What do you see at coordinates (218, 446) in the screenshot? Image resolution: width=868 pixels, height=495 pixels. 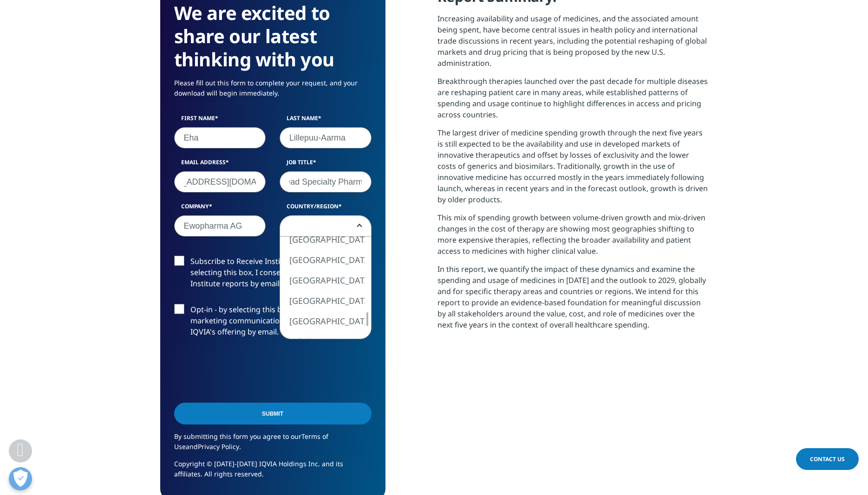 I see `a: Privacy Policy` at bounding box center [218, 446].